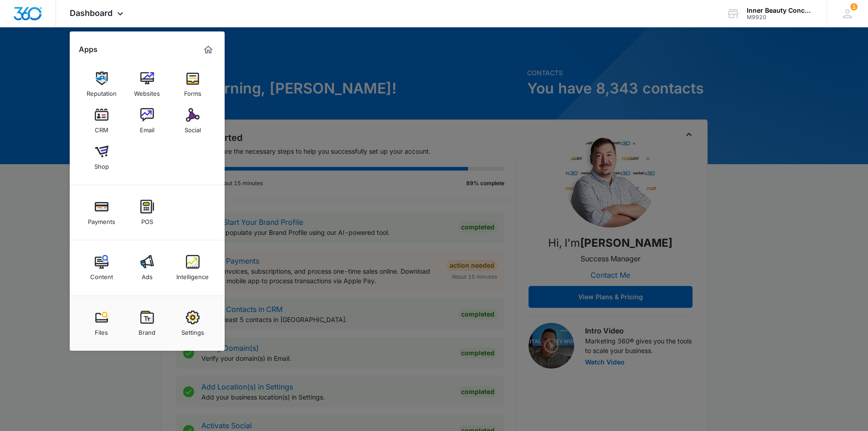 The width and height of the screenshot is (868, 431). Describe the element at coordinates (102, 165) in the screenshot. I see `div: Shop` at that location.